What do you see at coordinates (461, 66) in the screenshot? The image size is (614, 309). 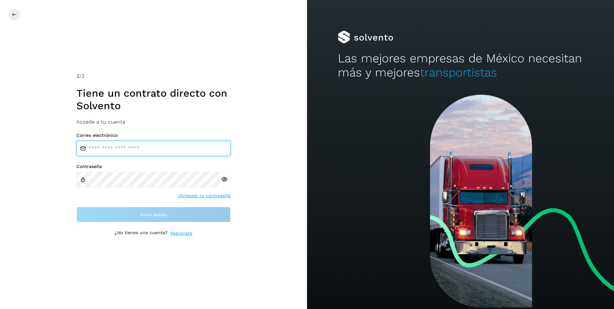 I see `h2: Las mejores empresas de México necesitan más y mejores` at bounding box center [461, 66].